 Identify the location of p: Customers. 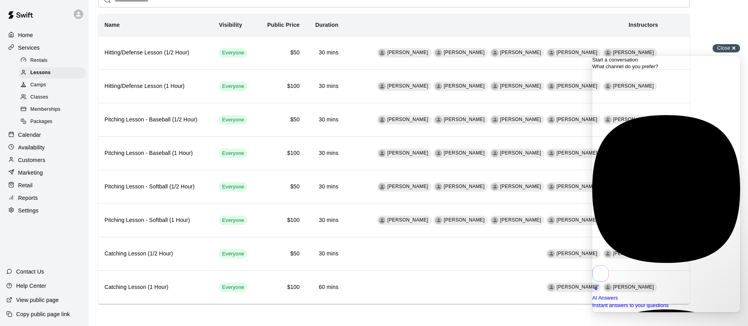
(32, 160).